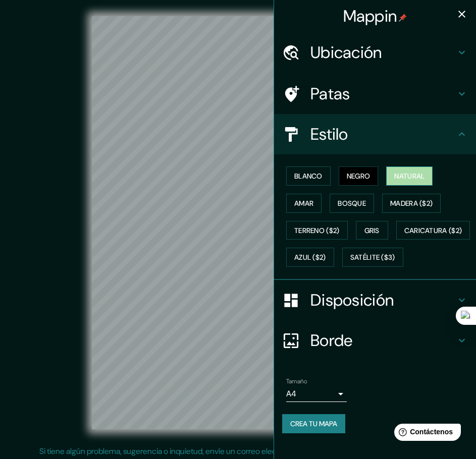 The width and height of the screenshot is (476, 459). Describe the element at coordinates (434, 230) in the screenshot. I see `font: Caricatura ($2)` at that location.